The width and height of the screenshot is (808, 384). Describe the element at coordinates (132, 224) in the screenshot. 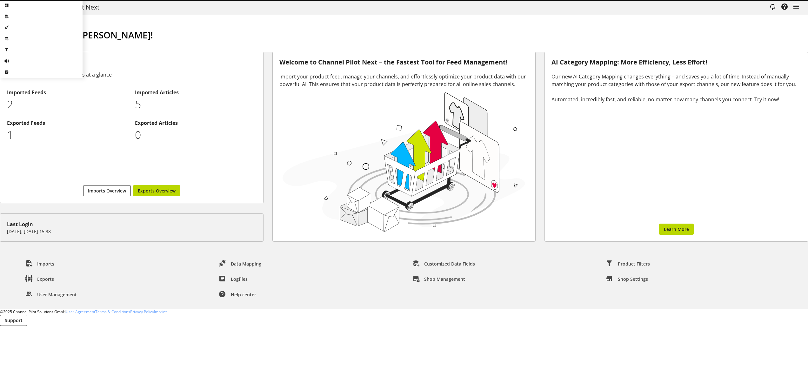

I see `div: Last Login` at that location.